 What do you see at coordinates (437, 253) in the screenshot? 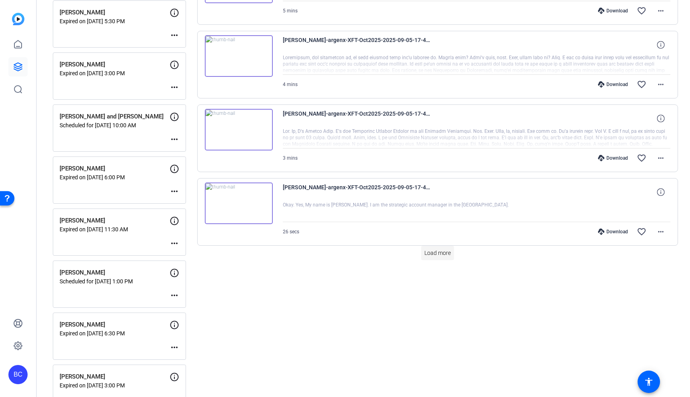
I see `span: Load more` at bounding box center [437, 253].